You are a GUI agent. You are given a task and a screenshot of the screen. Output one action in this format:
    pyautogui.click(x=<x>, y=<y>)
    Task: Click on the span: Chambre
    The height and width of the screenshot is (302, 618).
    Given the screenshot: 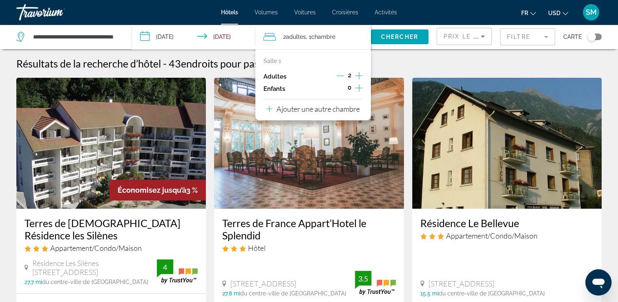 What is the action you would take?
    pyautogui.click(x=323, y=37)
    